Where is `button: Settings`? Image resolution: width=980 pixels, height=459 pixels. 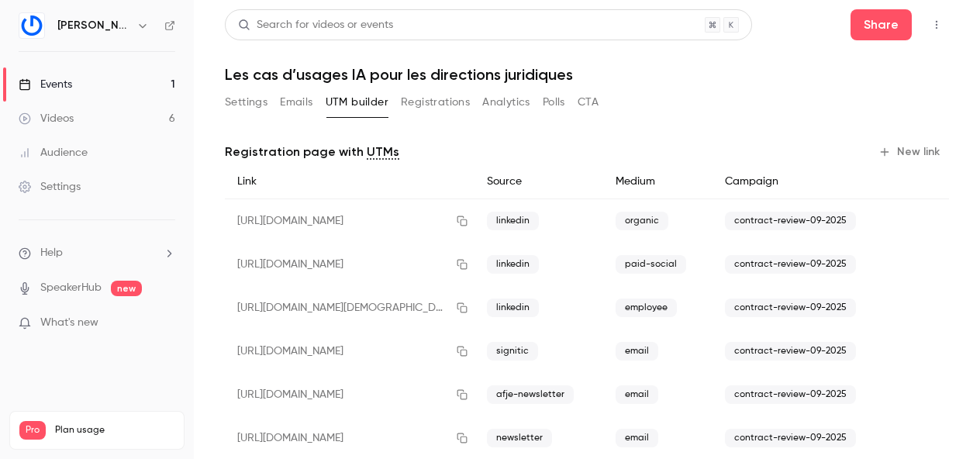 button: Settings is located at coordinates (246, 102).